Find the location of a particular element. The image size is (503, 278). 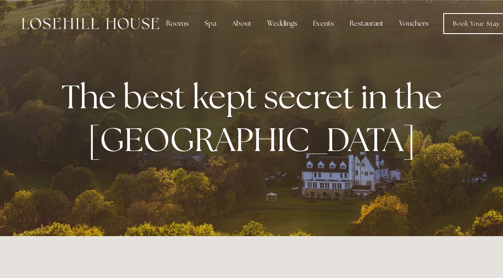

div: Rooms is located at coordinates (177, 24).